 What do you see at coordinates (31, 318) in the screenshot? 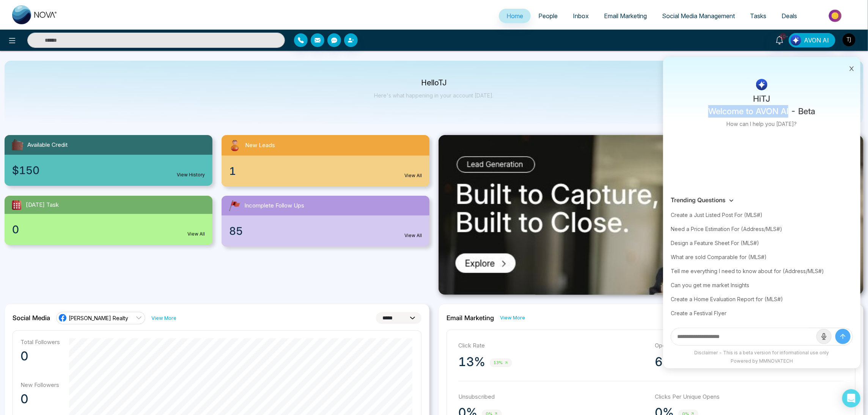
I see `h2: Social Media` at bounding box center [31, 318].